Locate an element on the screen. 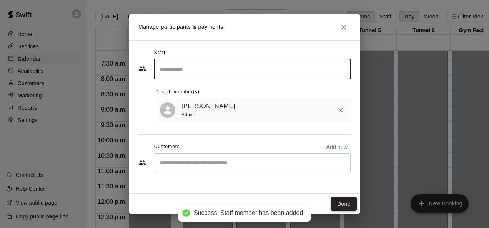 The image size is (489, 228). div: Success! Staff member has been added is located at coordinates (248, 213).